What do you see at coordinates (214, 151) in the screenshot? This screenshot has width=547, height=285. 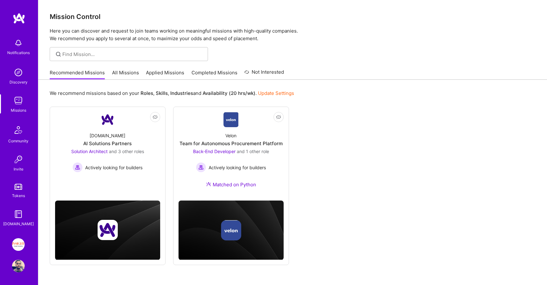 I see `span: Back-End Developer` at bounding box center [214, 151].